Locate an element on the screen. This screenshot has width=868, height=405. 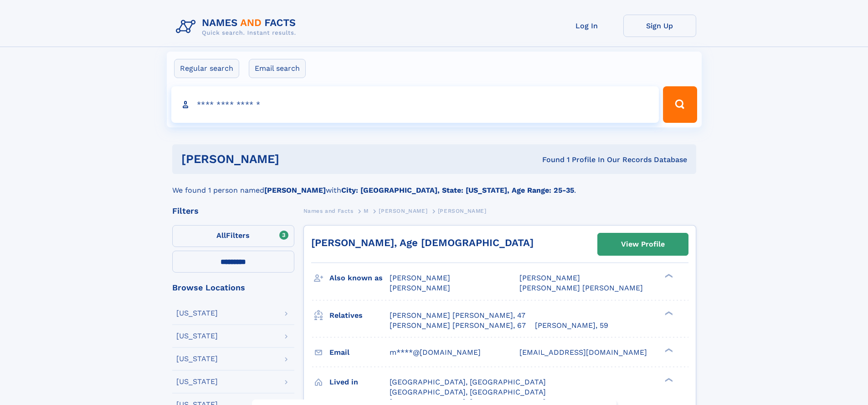
a: Log In is located at coordinates (587, 26).